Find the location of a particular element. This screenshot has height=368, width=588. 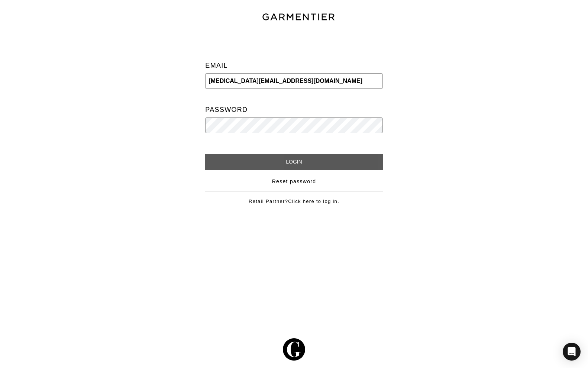

img: g-602364139e5867ba59c769ce4266a9601a3871a1516a6a4c3533f4bc45e69684.svg is located at coordinates (294, 349).